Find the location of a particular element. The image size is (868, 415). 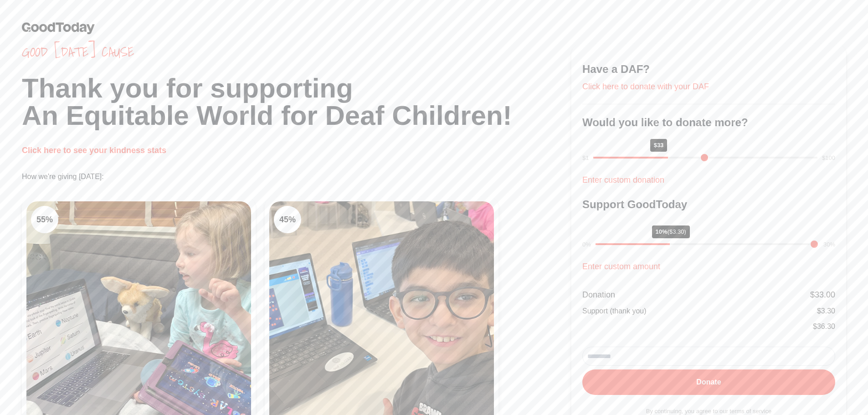

span: 3.30 is located at coordinates (828, 311).